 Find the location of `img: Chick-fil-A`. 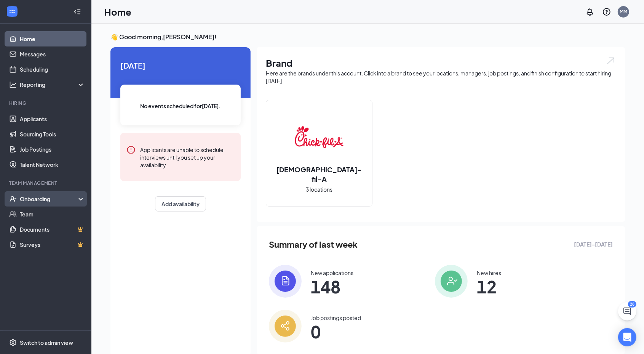

img: Chick-fil-A is located at coordinates (319, 137).